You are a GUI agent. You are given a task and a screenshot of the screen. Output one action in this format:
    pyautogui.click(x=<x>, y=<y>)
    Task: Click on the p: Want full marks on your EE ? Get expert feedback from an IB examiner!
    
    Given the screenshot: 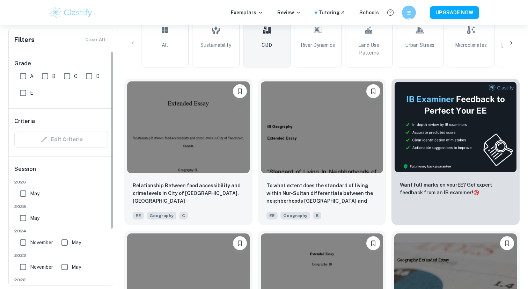 What is the action you would take?
    pyautogui.click(x=456, y=189)
    